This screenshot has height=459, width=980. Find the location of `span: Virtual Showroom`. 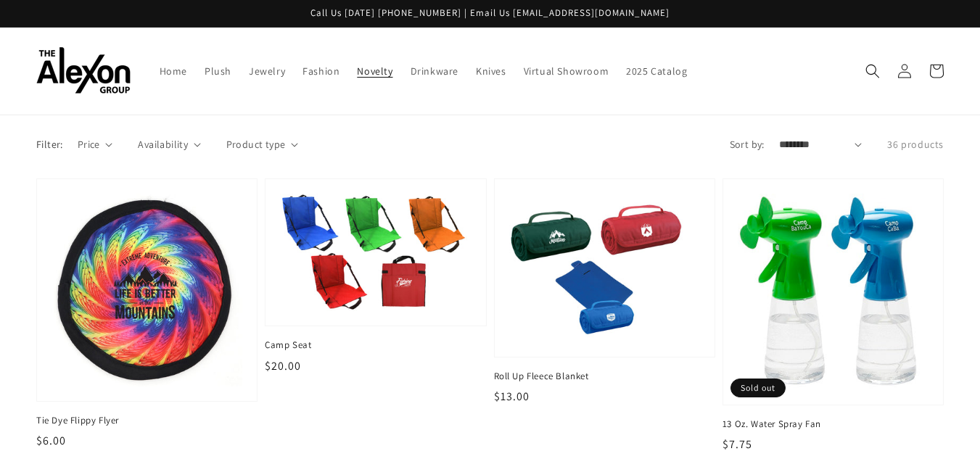

span: Virtual Showroom is located at coordinates (566, 71).